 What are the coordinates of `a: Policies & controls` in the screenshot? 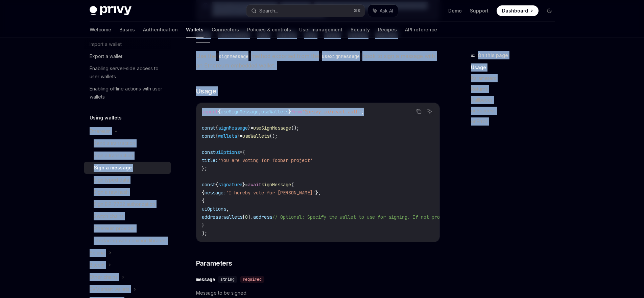 It's located at (269, 30).